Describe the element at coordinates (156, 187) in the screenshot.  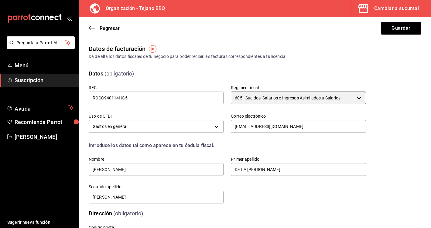
I see `label: Segundo apellido` at that location.